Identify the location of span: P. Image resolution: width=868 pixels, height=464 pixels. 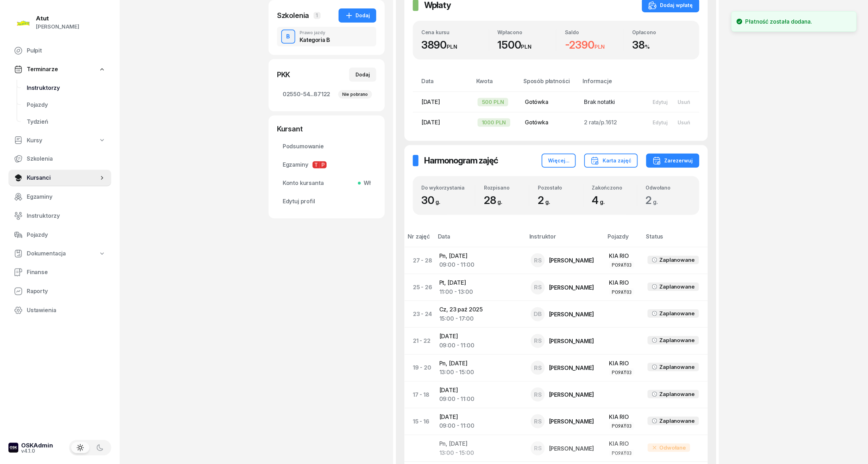
(323, 165).